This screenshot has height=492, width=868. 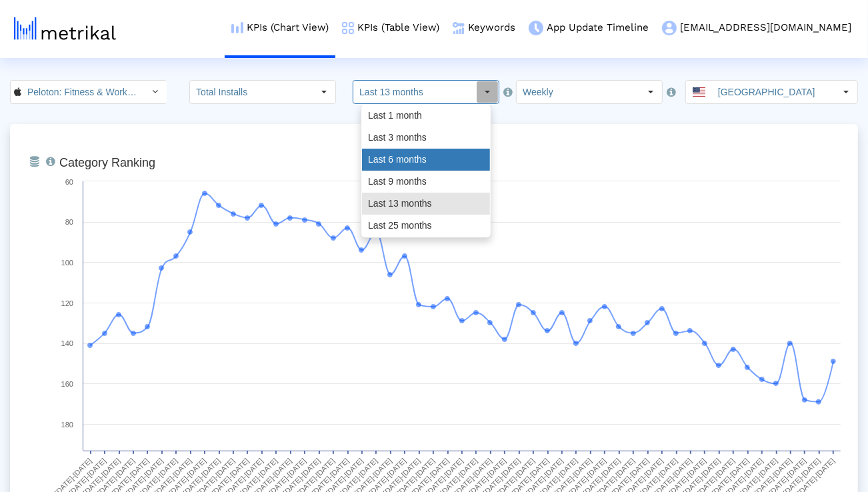 I want to click on div: Last 9 months, so click(x=426, y=182).